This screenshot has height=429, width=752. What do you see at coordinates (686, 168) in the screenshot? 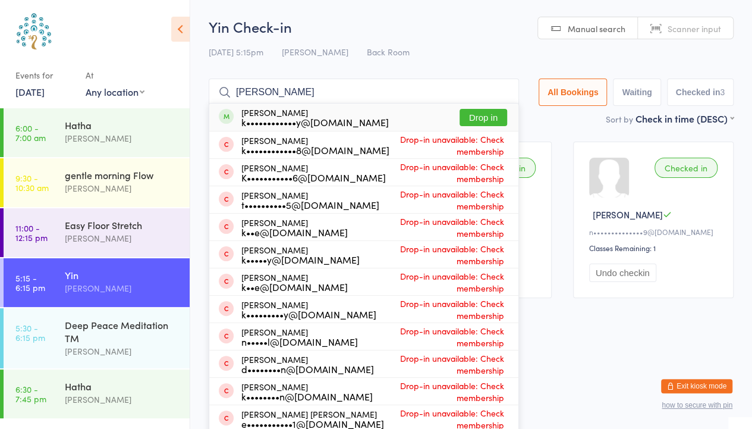
I see `div: Checked in` at bounding box center [686, 168].